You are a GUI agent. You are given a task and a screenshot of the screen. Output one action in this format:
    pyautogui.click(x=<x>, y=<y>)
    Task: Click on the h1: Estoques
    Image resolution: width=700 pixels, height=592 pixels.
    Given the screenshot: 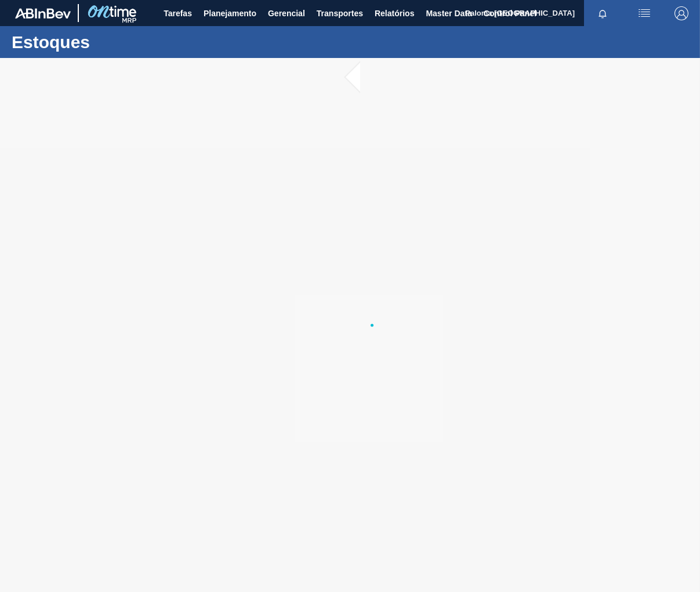 What is the action you would take?
    pyautogui.click(x=114, y=42)
    